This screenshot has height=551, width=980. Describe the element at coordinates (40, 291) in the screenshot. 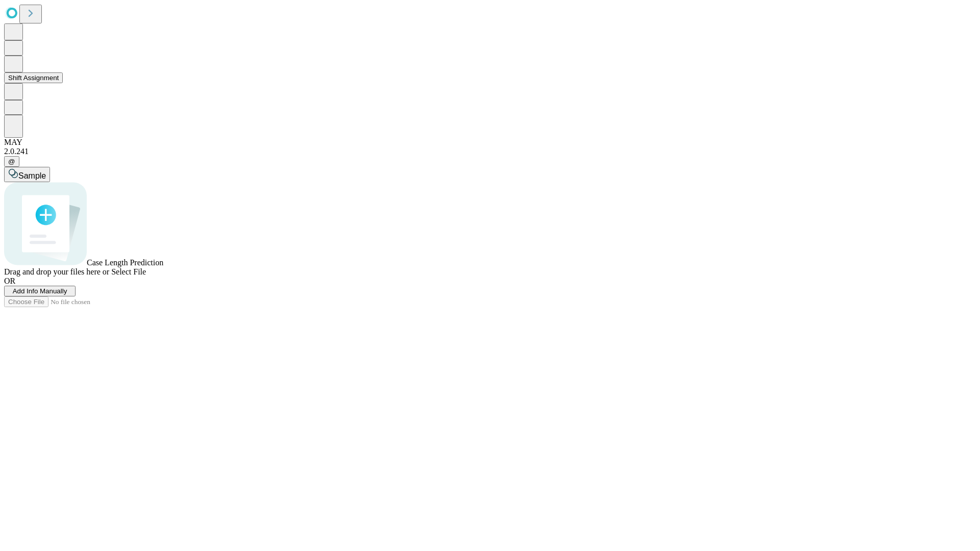

I see `button: Add Info Manually` at that location.